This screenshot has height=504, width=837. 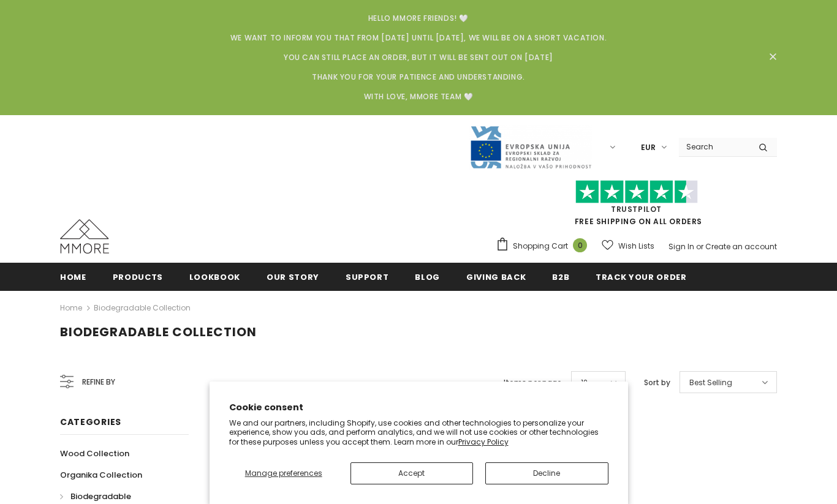 I want to click on img: MMORE Cases, so click(x=85, y=237).